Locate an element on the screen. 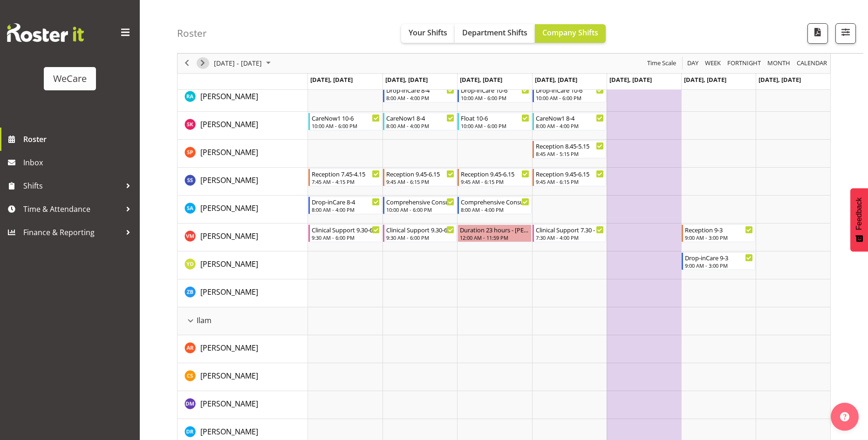 Image resolution: width=868 pixels, height=440 pixels. span: Fortnight is located at coordinates (743, 63).